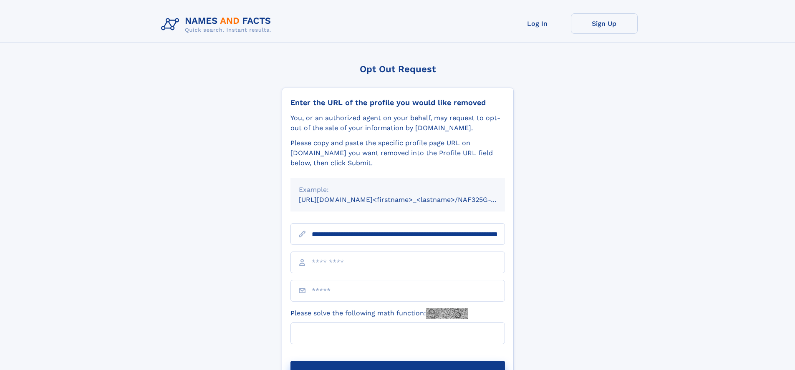  I want to click on a: Log In, so click(537, 23).